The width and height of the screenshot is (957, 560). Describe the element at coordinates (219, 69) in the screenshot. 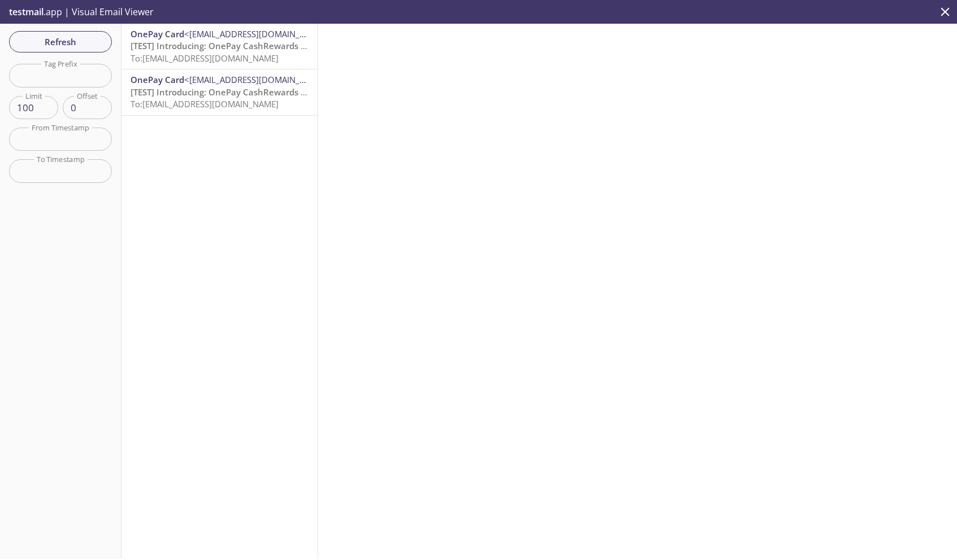

I see `nav: emails` at that location.